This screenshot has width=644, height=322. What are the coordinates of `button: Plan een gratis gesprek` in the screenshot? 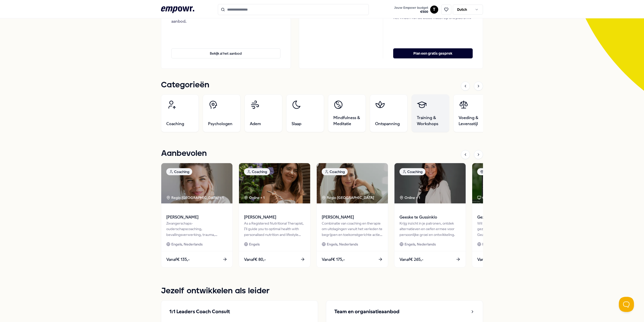 It's located at (433, 54).